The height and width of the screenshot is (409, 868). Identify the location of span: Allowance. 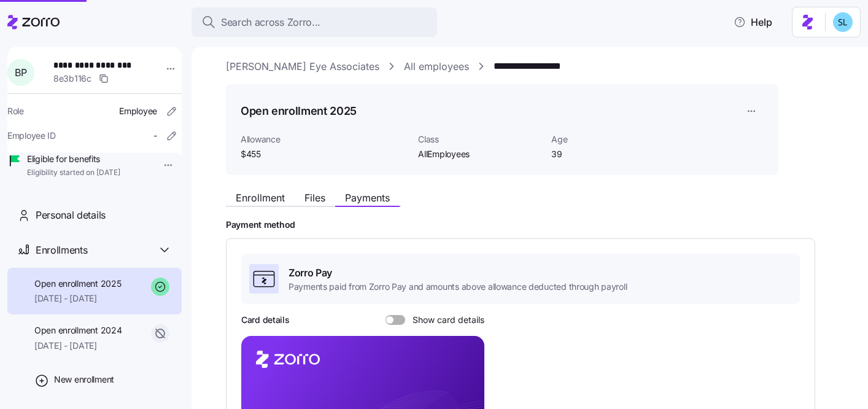
(324, 139).